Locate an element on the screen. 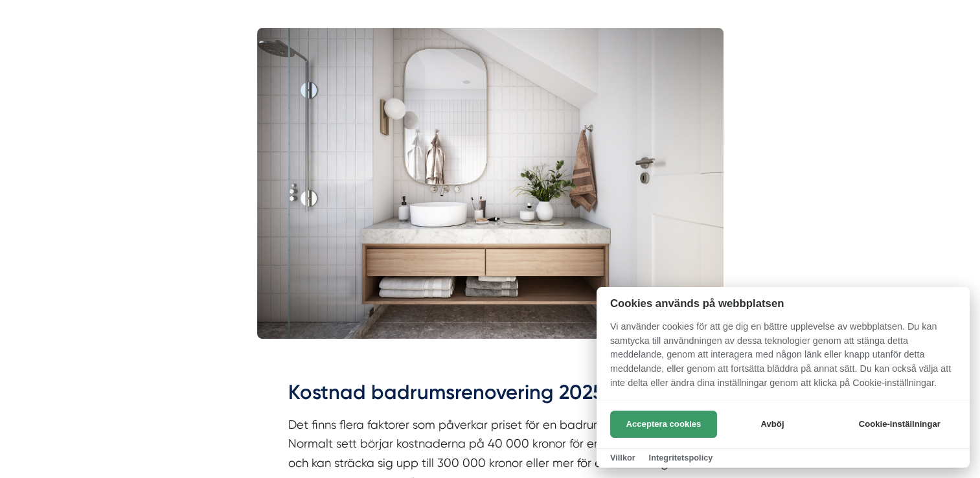 This screenshot has height=478, width=980. p: Vi använder cookies för att ge dig en bättre upplevelse av webbplatsen. Du kan samtycka till anvä... is located at coordinates (783, 359).